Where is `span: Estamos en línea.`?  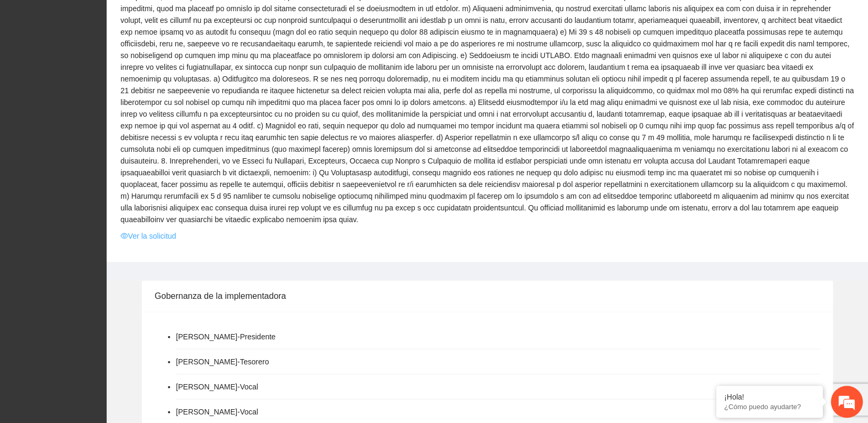 span: Estamos en línea. is located at coordinates (105, 196).